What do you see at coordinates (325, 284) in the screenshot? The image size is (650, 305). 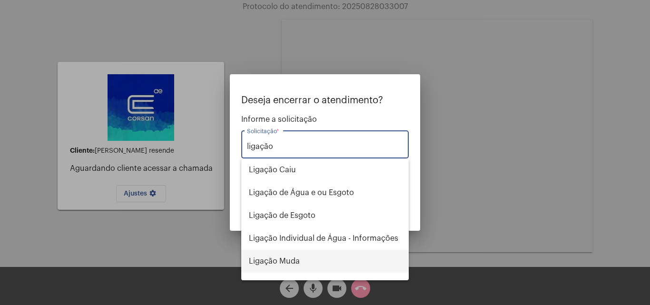 I see `span: Religação (informações sobre)` at bounding box center [325, 284].